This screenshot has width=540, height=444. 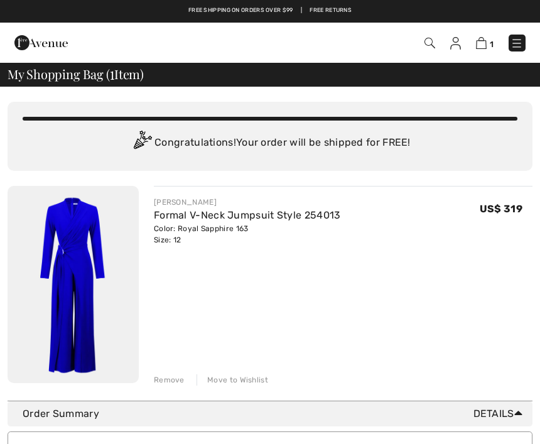 I want to click on a: 1, so click(x=484, y=43).